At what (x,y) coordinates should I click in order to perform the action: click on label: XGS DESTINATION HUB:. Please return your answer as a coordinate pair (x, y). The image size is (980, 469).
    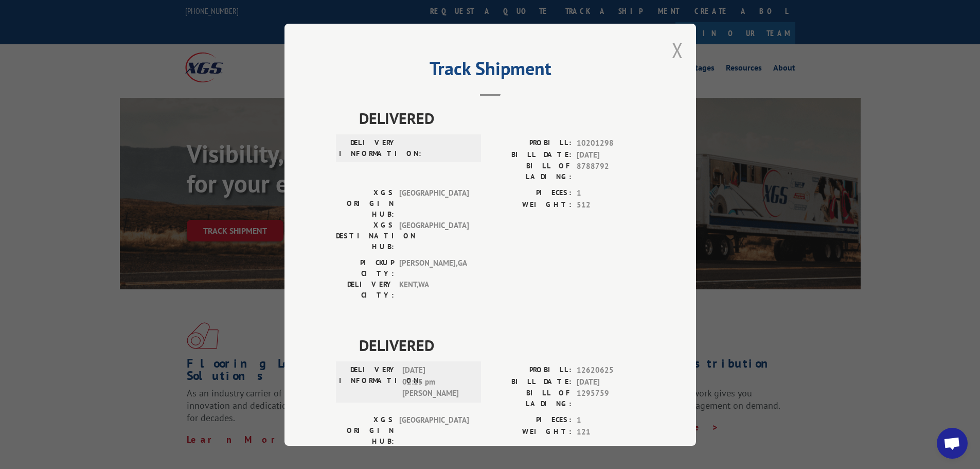
    Looking at the image, I should click on (365, 236).